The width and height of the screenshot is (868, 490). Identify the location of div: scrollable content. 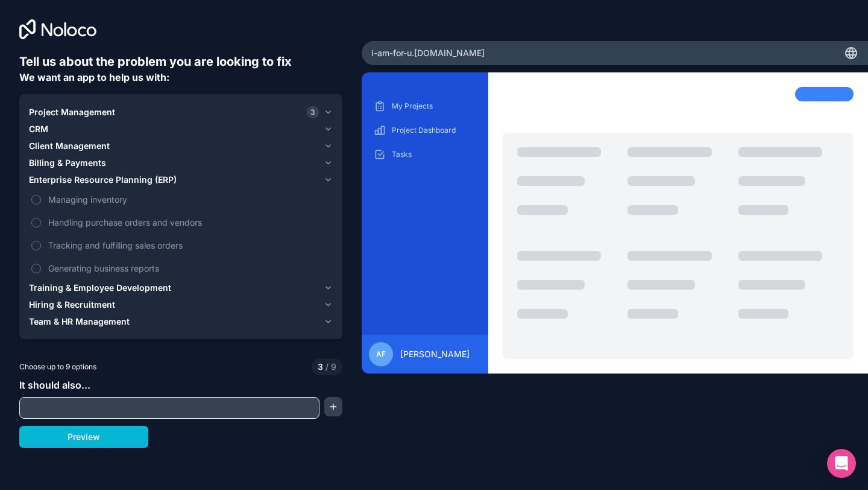
(425, 211).